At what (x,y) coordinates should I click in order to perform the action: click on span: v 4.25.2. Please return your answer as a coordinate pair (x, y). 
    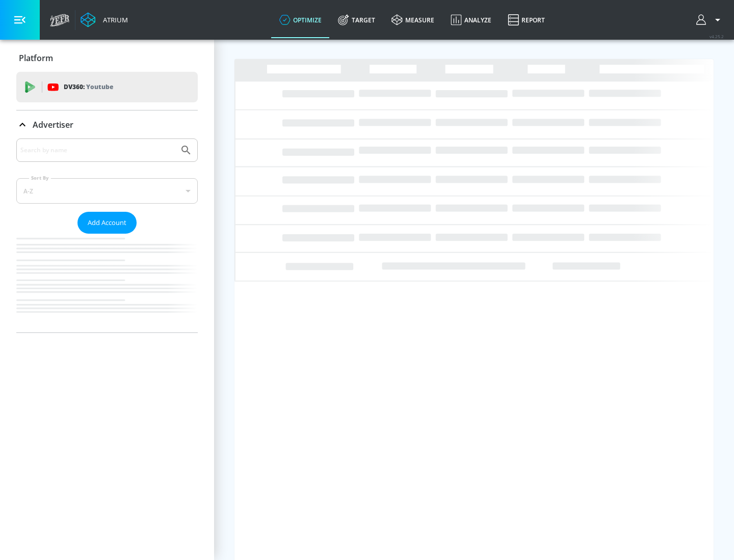
    Looking at the image, I should click on (717, 36).